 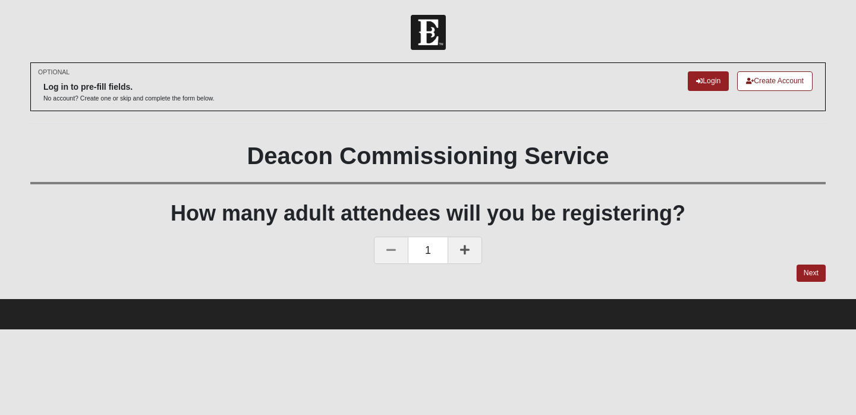 I want to click on img: Church of Eleven22 Logo, so click(x=428, y=32).